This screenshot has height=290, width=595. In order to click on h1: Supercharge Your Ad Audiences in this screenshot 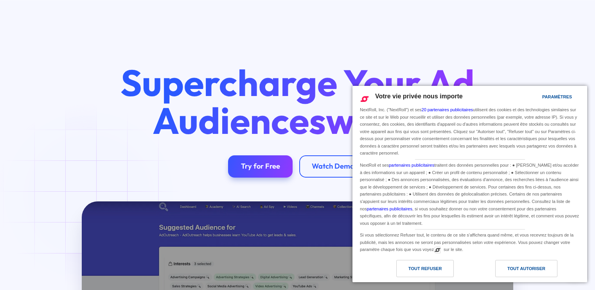, I will do `click(297, 102)`.